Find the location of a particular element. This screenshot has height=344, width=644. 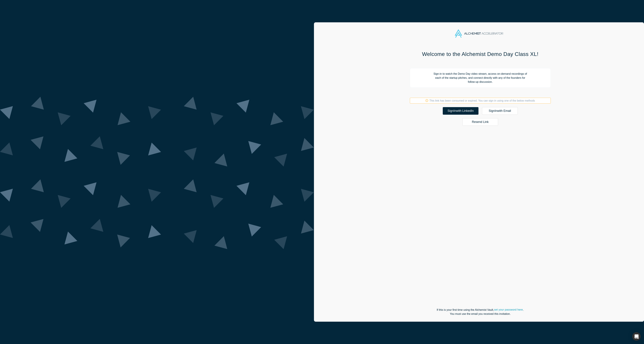

img: Alchemist Accelerator Logo is located at coordinates (479, 33).